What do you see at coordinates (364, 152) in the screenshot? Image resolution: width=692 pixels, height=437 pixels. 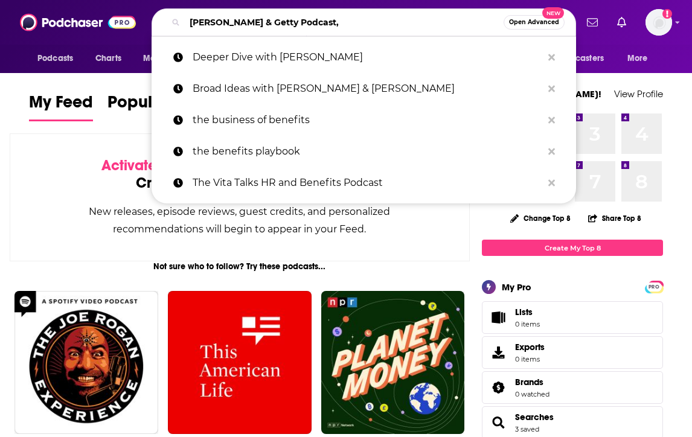 I see `a: the benefits playbook` at bounding box center [364, 152].